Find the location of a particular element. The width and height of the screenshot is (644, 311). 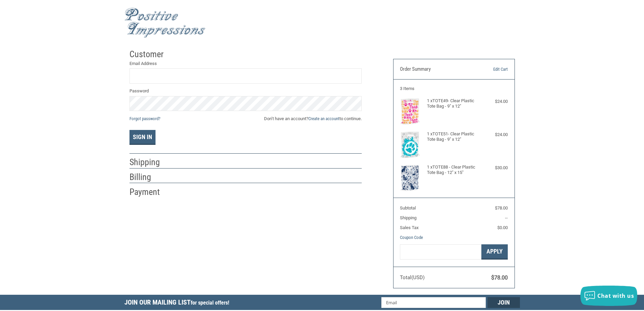

h2: Billing is located at coordinates (149, 177).